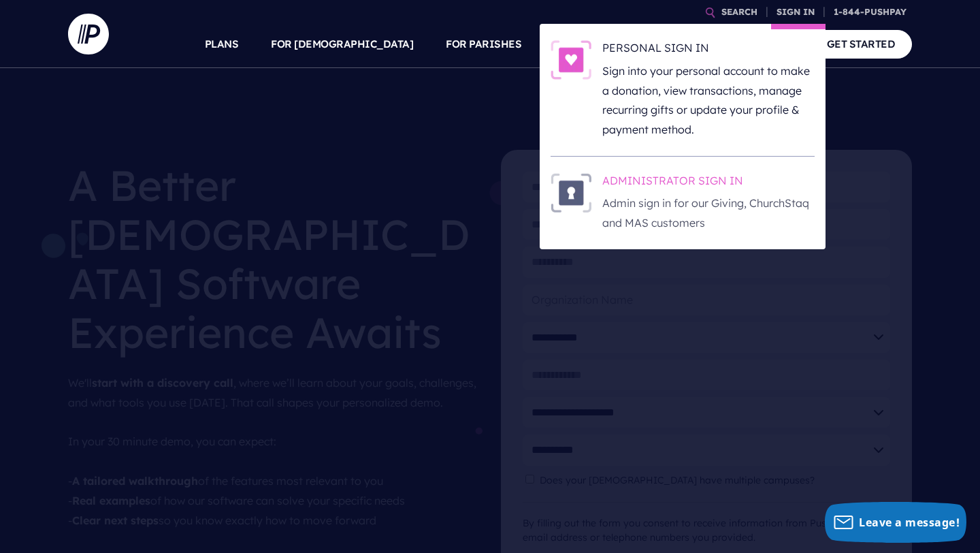  What do you see at coordinates (583, 44) in the screenshot?
I see `a: SOLUTIONS` at bounding box center [583, 44].